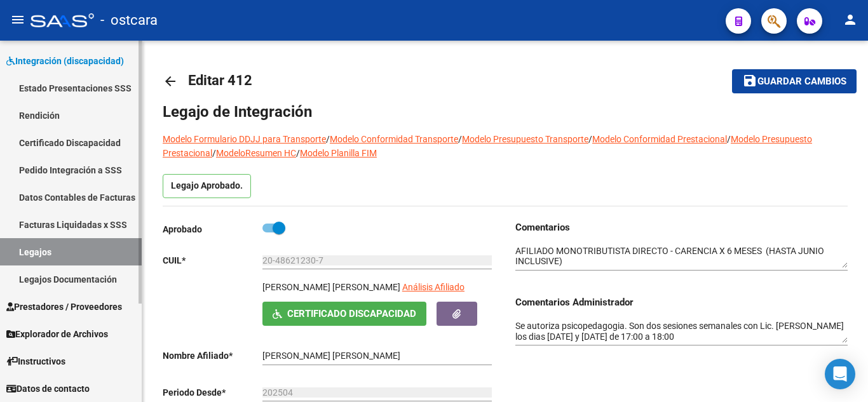 The height and width of the screenshot is (402, 868). What do you see at coordinates (659, 139) in the screenshot?
I see `a: Modelo Conformidad Prestacional` at bounding box center [659, 139].